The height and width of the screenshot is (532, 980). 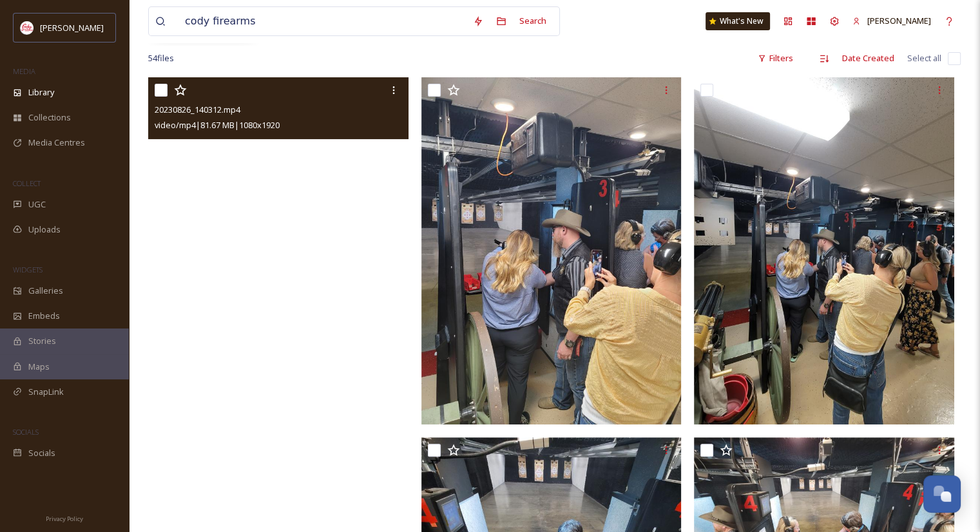 What do you see at coordinates (27, 183) in the screenshot?
I see `span: COLLECT` at bounding box center [27, 183].